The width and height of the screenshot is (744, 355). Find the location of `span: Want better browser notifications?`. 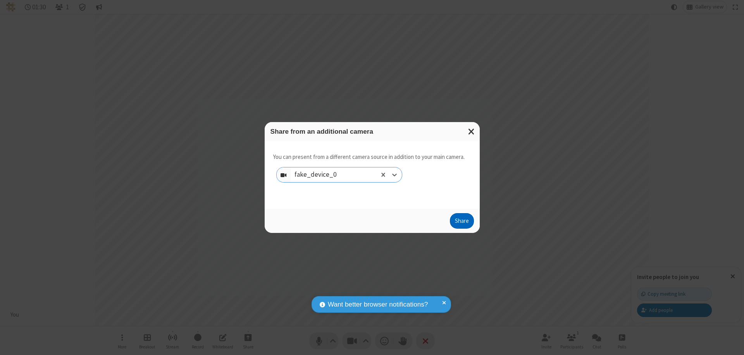

span: Want better browser notifications? is located at coordinates (378, 305).